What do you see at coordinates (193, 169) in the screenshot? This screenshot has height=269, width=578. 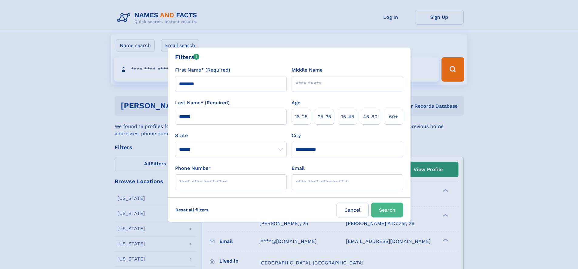 I see `label: Phone Number` at bounding box center [193, 169].